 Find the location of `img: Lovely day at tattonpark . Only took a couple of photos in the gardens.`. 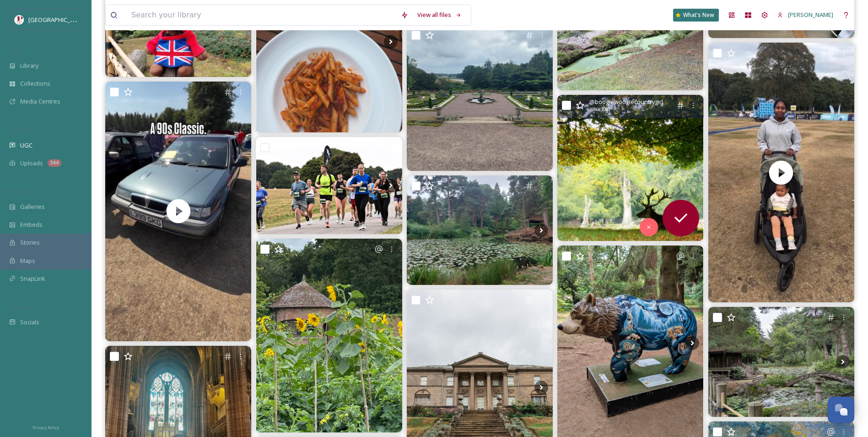

img: Lovely day at tattonpark . Only took a couple of photos in the gardens. is located at coordinates (329, 335).